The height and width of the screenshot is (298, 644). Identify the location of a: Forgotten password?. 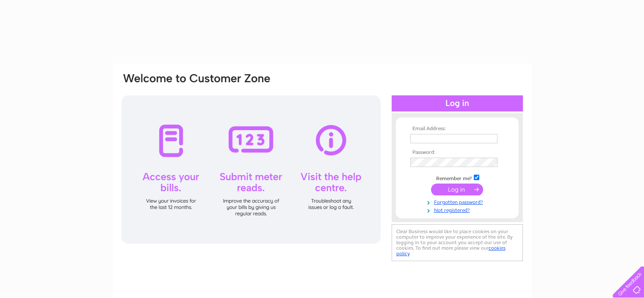
(458, 201).